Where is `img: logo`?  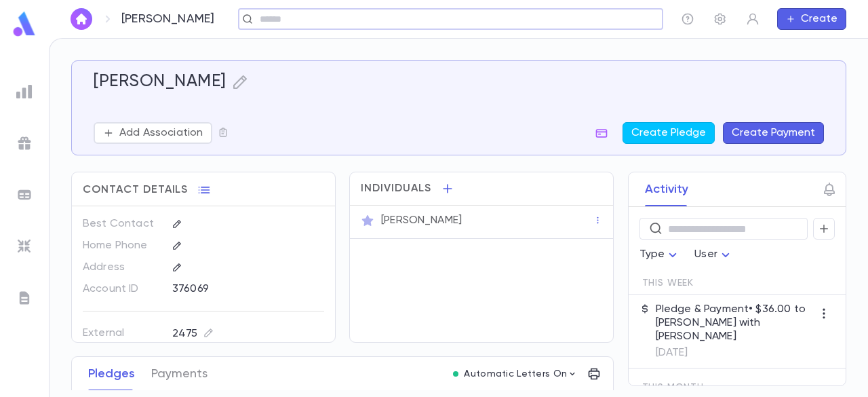 img: logo is located at coordinates (25, 24).